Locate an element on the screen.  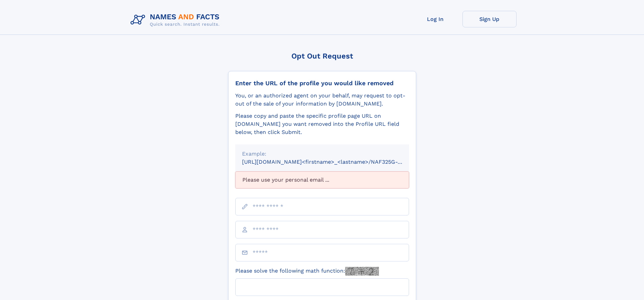
a: Sign Up is located at coordinates (490, 19).